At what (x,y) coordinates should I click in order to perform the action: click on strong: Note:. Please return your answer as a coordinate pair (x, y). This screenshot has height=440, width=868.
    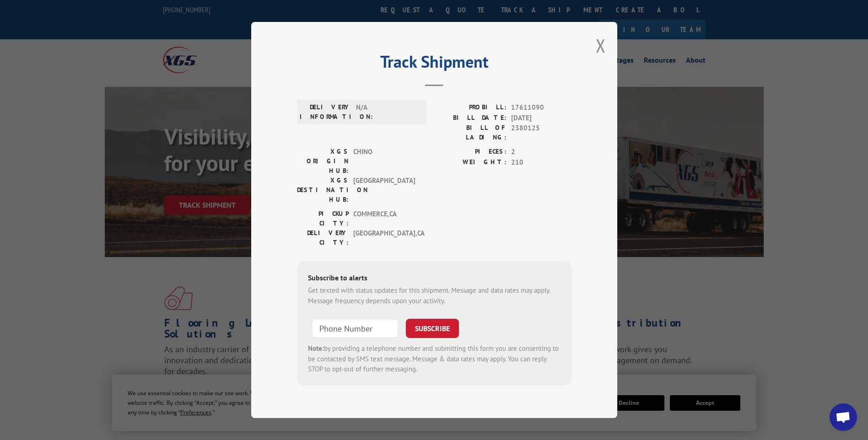
    Looking at the image, I should click on (316, 348).